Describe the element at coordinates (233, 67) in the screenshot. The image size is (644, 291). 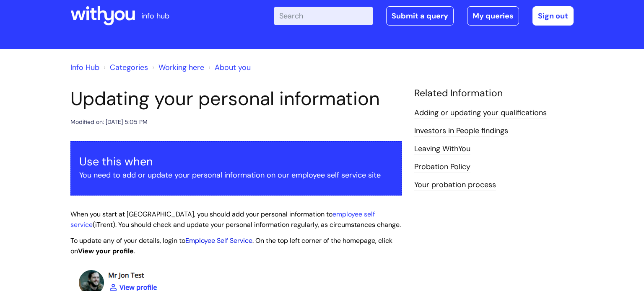
I see `a: About you` at that location.